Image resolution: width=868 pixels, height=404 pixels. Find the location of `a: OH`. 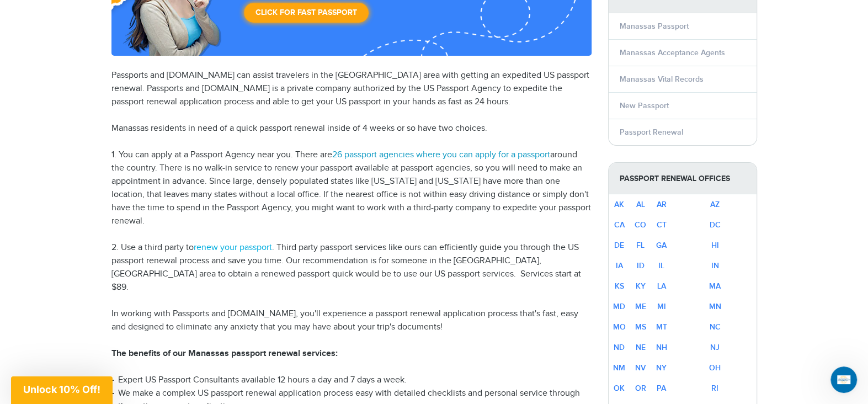

a: OH is located at coordinates (714, 368).